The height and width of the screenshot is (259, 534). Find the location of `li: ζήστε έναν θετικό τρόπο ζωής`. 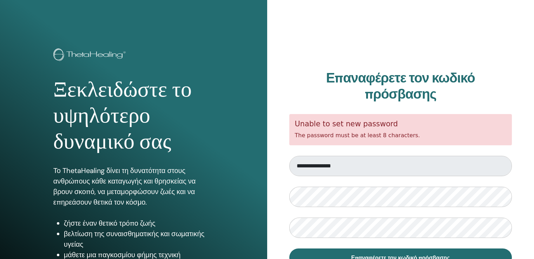

li: ζήστε έναν θετικό τρόπο ζωής is located at coordinates (139, 223).